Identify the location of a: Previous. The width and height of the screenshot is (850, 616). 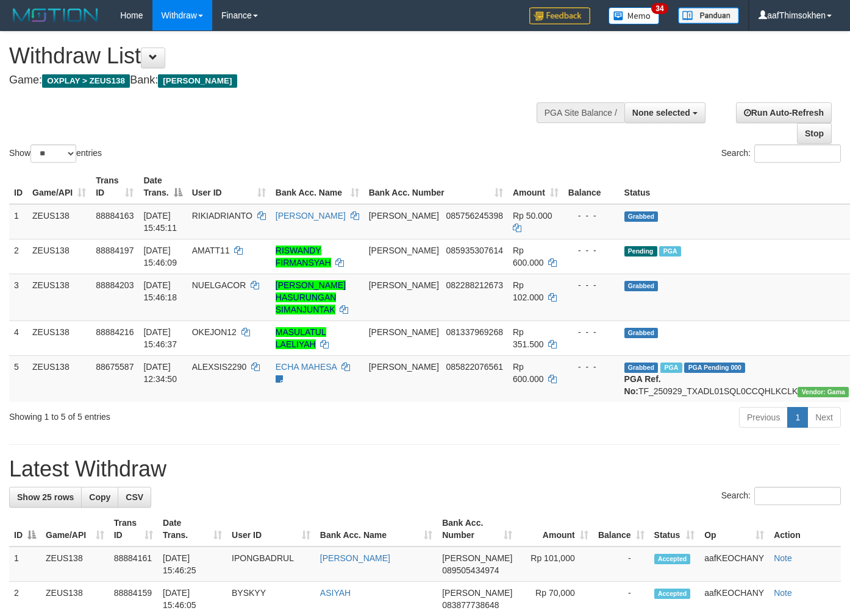
(764, 417).